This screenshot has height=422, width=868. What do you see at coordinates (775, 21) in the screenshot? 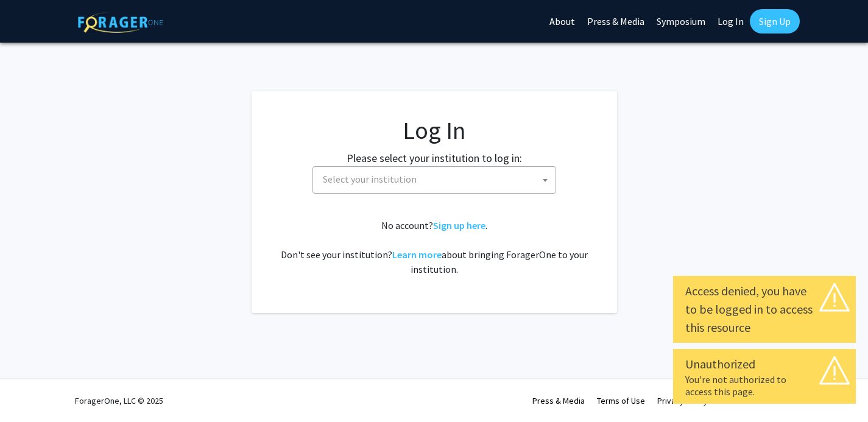
I see `a: Sign Up` at bounding box center [775, 21].